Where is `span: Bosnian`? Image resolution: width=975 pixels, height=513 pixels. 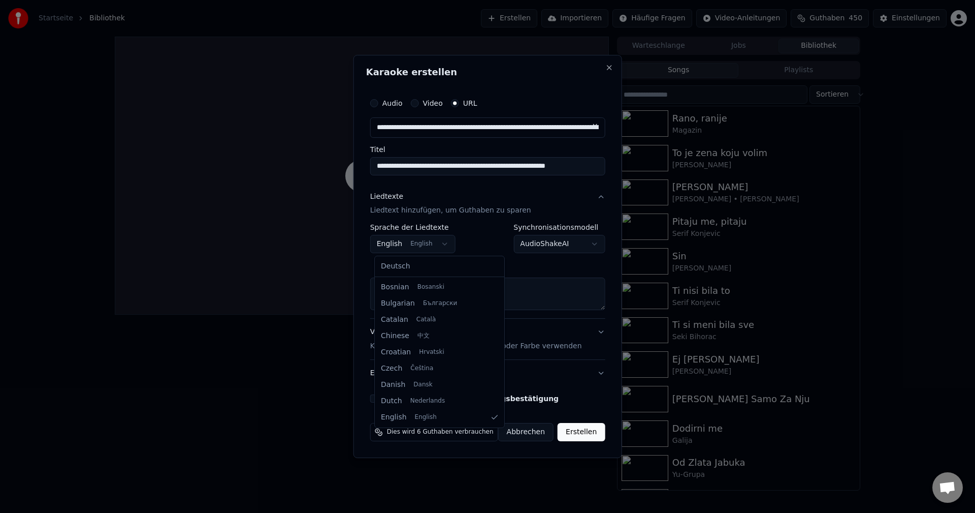 span: Bosnian is located at coordinates (395, 287).